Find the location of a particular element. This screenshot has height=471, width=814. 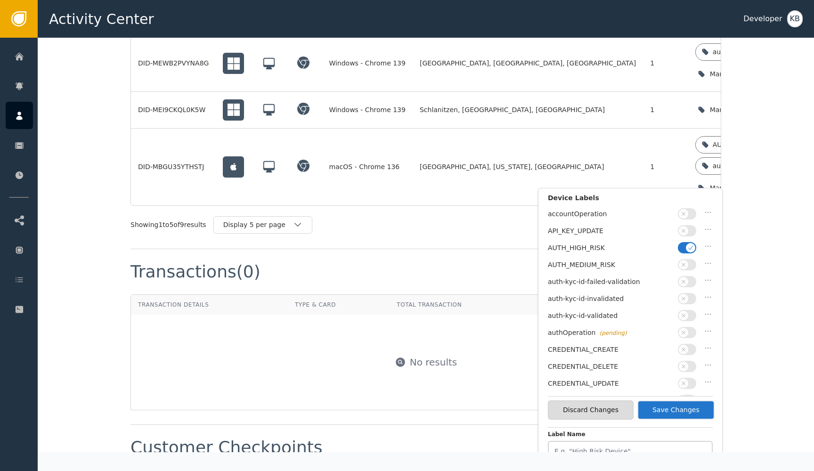

th: Total Transaction is located at coordinates (463, 305).